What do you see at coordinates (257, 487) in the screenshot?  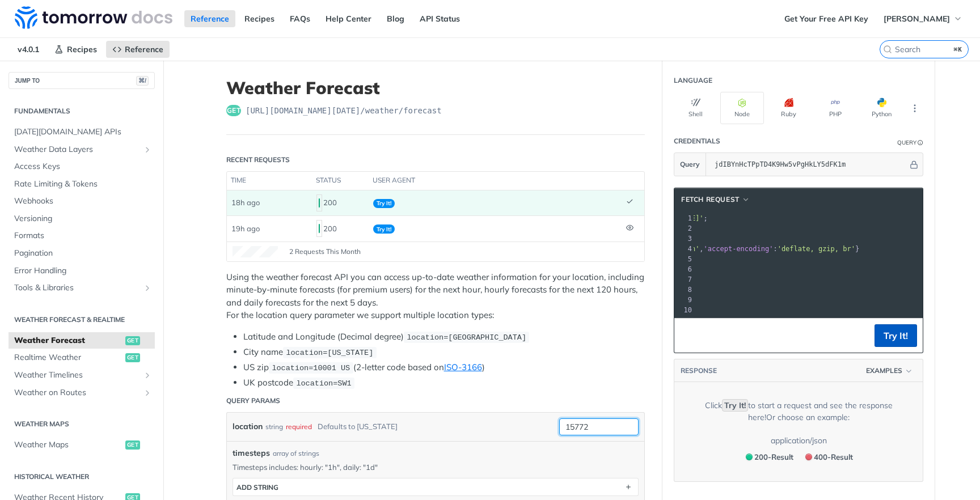 I see `div: ADD string` at bounding box center [257, 487].